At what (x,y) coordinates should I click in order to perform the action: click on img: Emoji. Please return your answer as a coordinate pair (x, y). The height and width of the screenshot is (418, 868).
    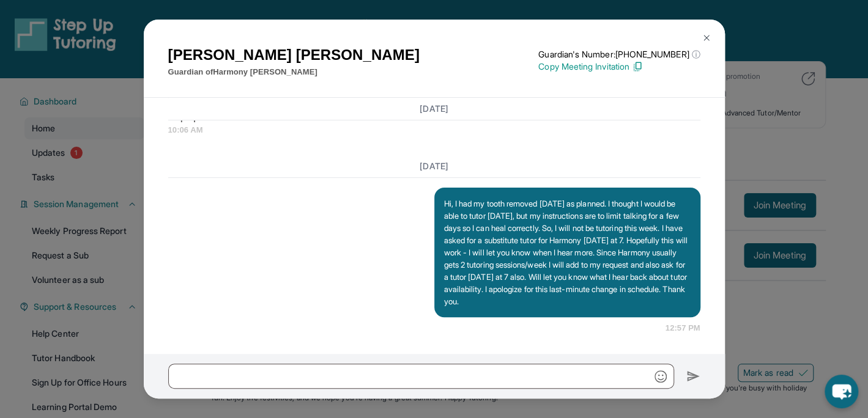
    Looking at the image, I should click on (661, 377).